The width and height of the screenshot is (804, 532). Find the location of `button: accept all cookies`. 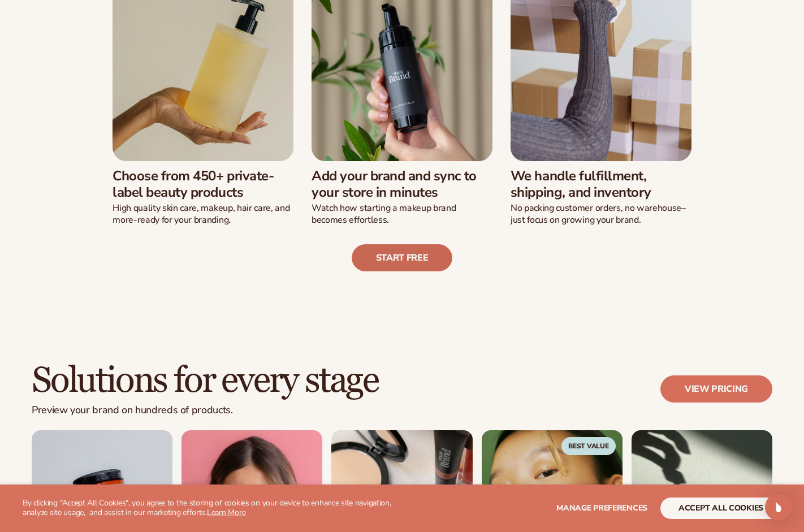

button: accept all cookies is located at coordinates (721, 509).